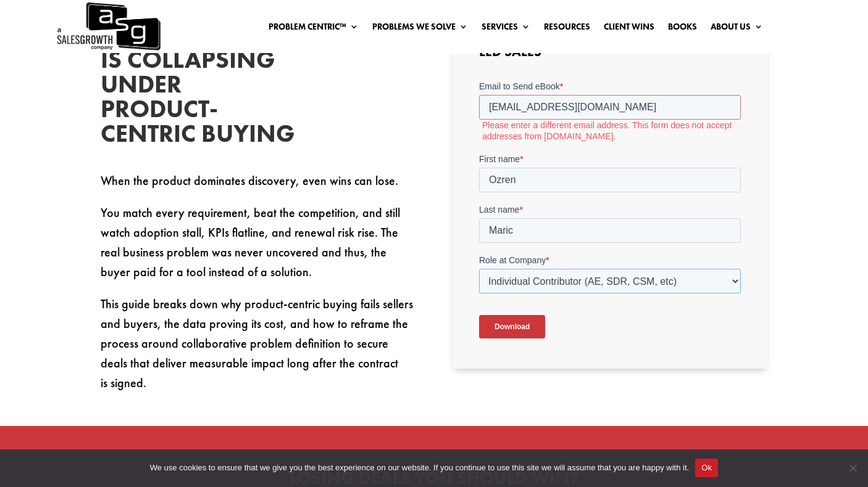  I want to click on a: About Us, so click(736, 29).